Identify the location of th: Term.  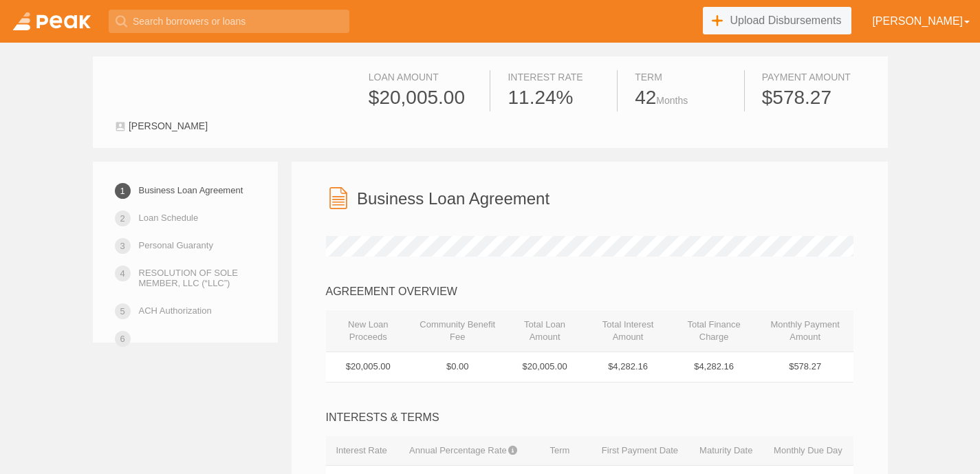
(560, 451).